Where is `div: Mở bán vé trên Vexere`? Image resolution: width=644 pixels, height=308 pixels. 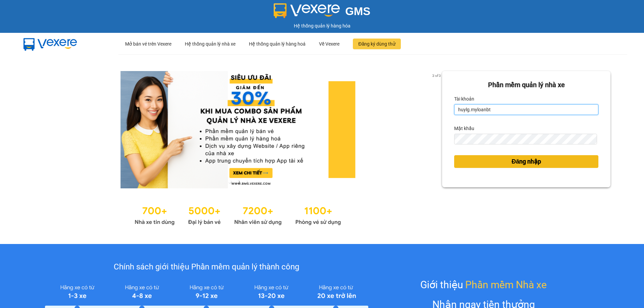
div: Mở bán vé trên Vexere is located at coordinates (148, 44).